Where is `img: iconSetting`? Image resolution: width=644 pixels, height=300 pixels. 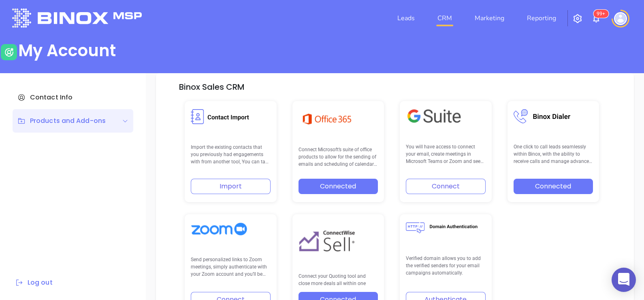
img: iconSetting is located at coordinates (578, 18).